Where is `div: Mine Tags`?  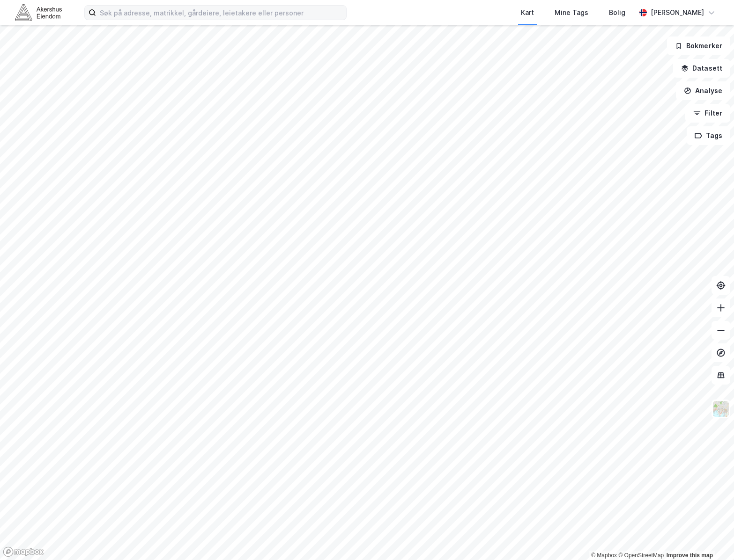 div: Mine Tags is located at coordinates (571, 13).